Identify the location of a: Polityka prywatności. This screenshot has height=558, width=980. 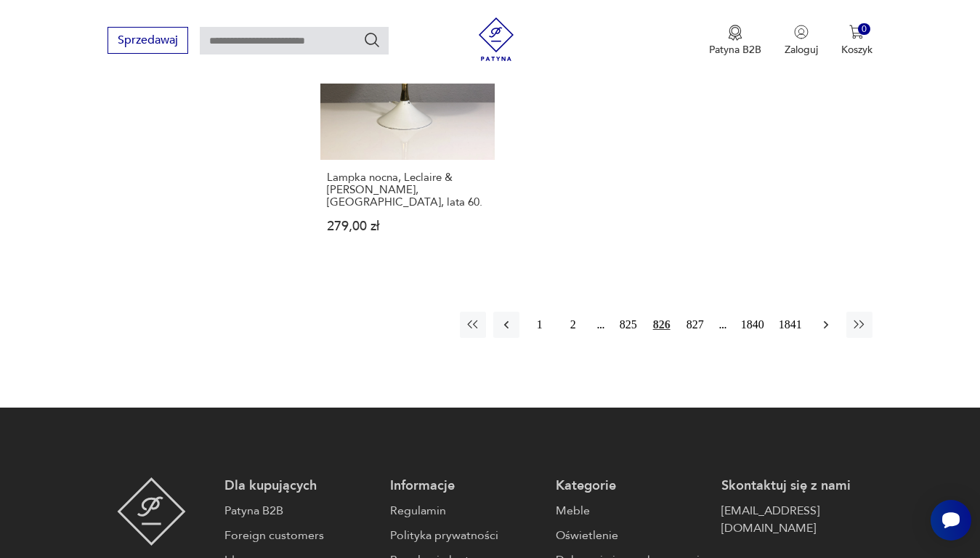
(466, 535).